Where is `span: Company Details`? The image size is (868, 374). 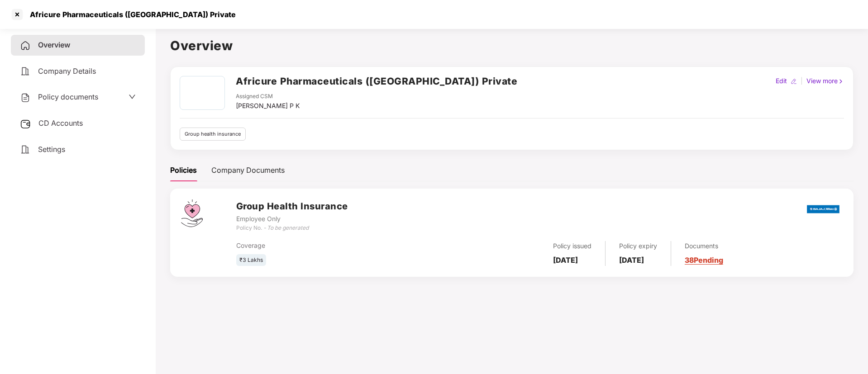
span: Company Details is located at coordinates (67, 71).